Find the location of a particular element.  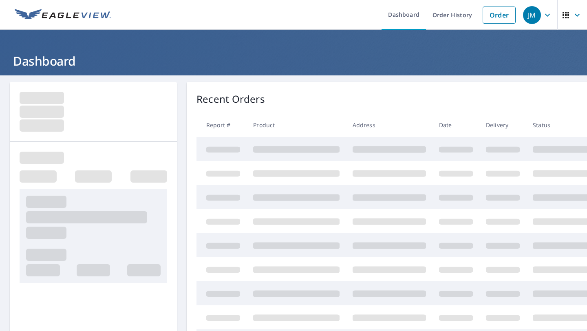

th: Product is located at coordinates (296, 125).